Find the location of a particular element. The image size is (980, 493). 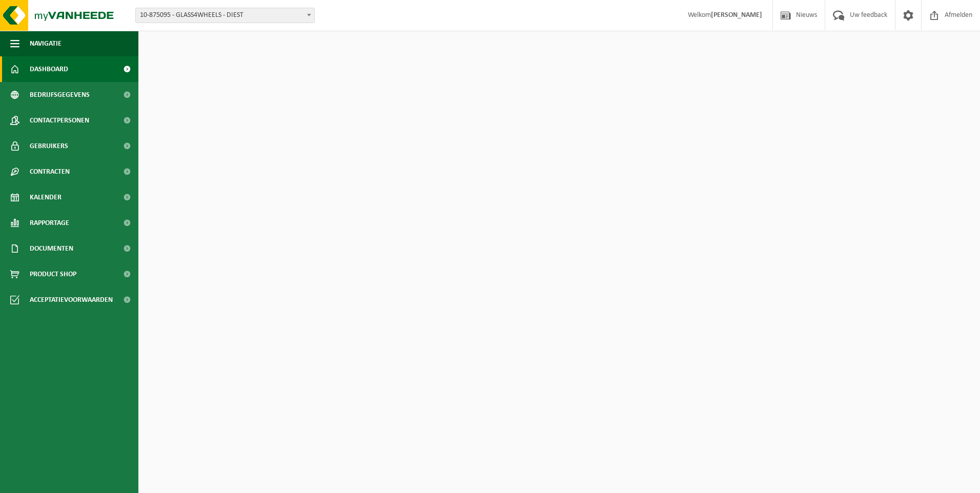

span: Contracten is located at coordinates (50, 172).